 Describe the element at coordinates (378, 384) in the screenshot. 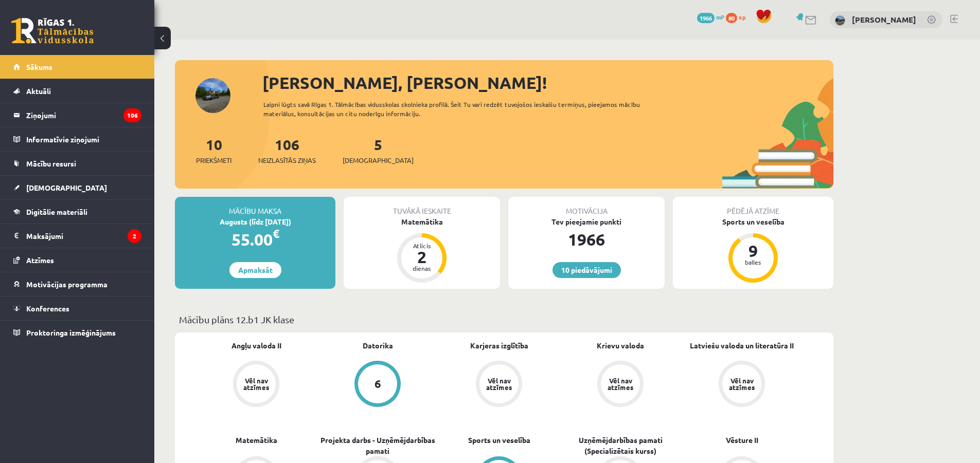

I see `div: 6` at that location.